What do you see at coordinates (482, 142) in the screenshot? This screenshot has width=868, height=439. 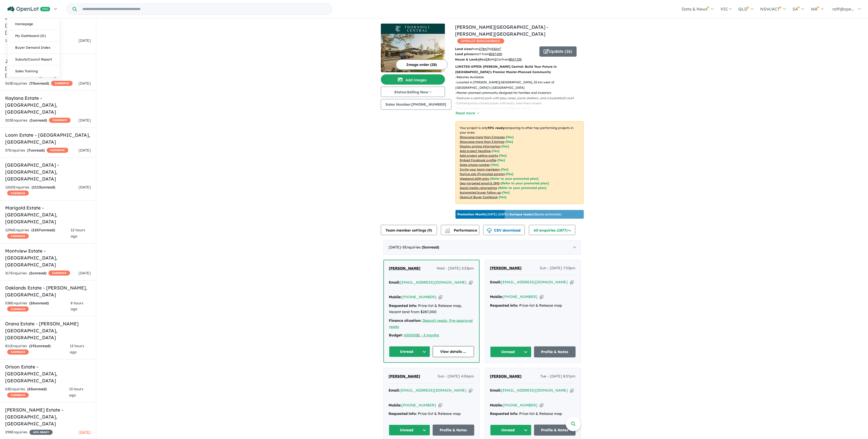 I see `u: Showcase more than 3 listings` at bounding box center [482, 142].